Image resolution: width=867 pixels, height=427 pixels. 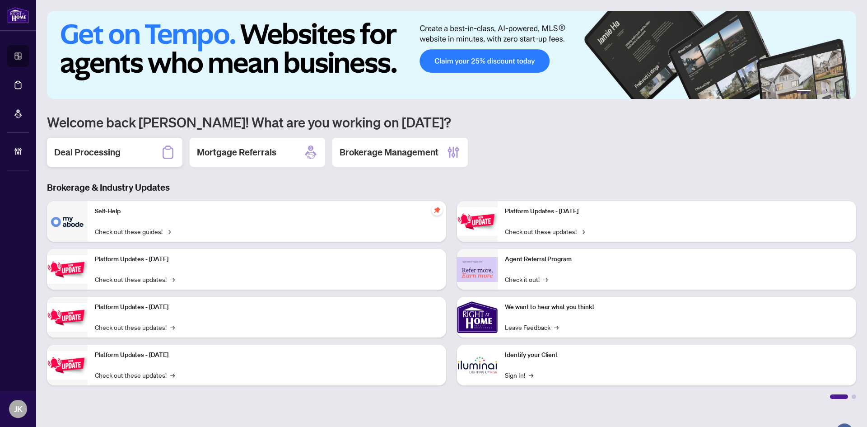 I want to click on a: Check it out!→, so click(x=526, y=279).